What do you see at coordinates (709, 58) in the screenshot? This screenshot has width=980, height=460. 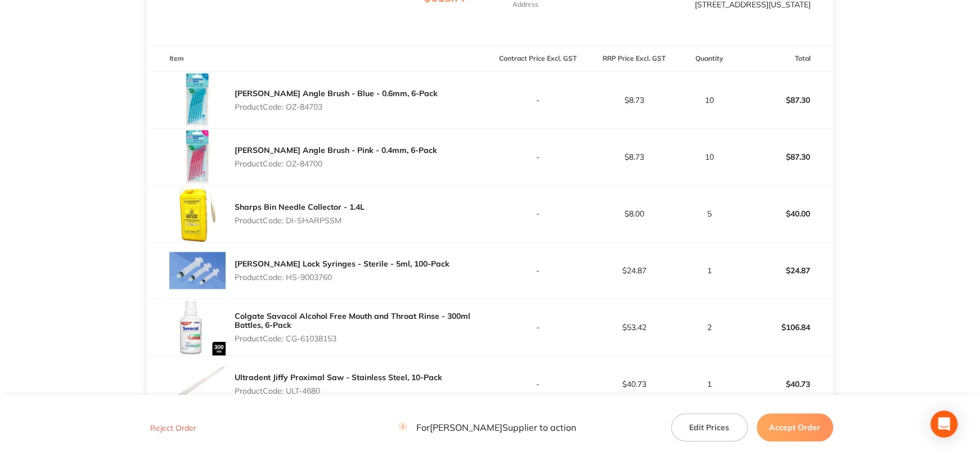 I see `th: Quantity` at bounding box center [709, 58].